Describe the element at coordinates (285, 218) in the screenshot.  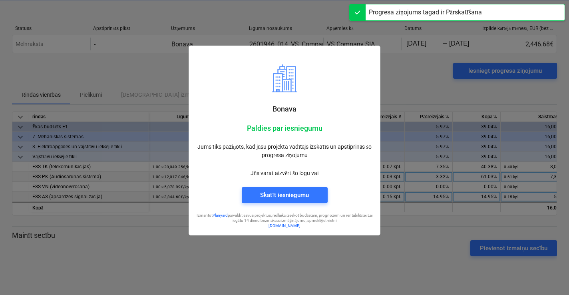
I see `p: Izmantot pārvaldīt savus projektus, reāllaikā izsekot budžetam, prognozēm un rentabilitātei. Lai ...` at that location.